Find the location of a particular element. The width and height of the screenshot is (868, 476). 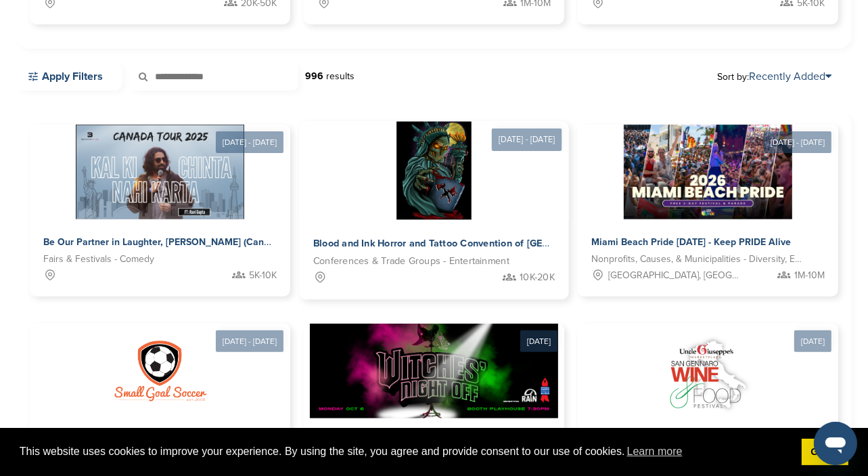

a: Apply Filters is located at coordinates (69, 77).